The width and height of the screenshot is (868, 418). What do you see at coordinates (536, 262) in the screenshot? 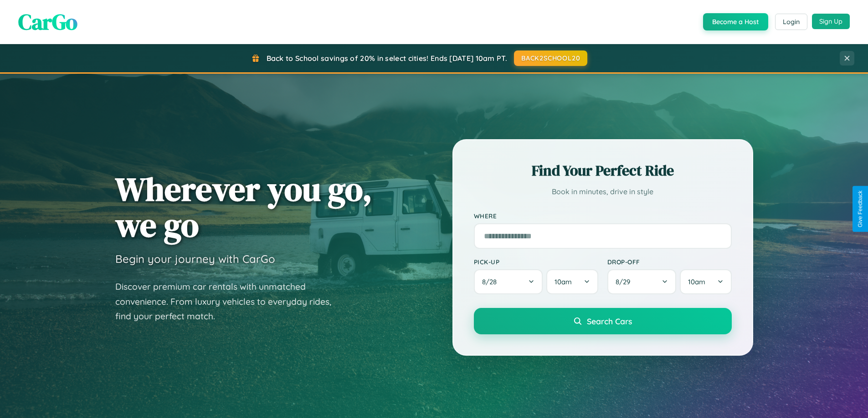
I see `label: Pick-up` at bounding box center [536, 262].